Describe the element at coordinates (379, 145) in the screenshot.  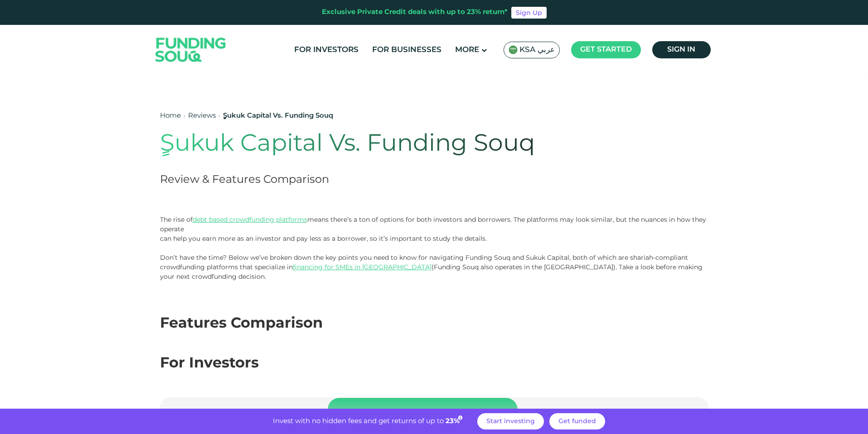
I see `h1: ٍSukuk Capital Vs. Funding Souq` at that location.